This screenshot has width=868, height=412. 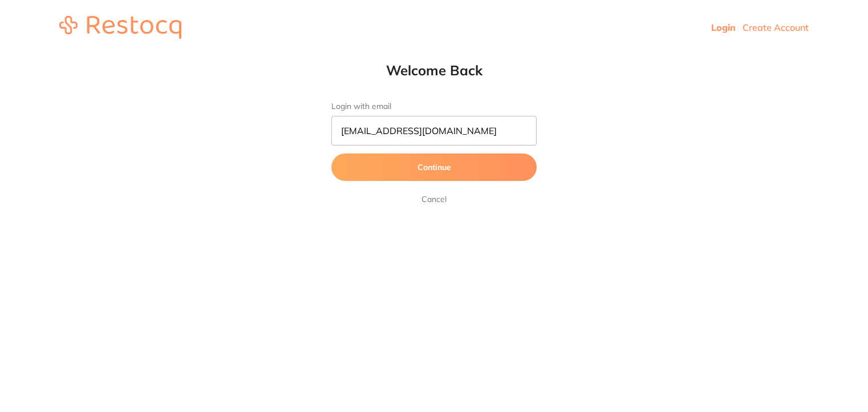 What do you see at coordinates (434, 106) in the screenshot?
I see `label: Login with email` at bounding box center [434, 106].